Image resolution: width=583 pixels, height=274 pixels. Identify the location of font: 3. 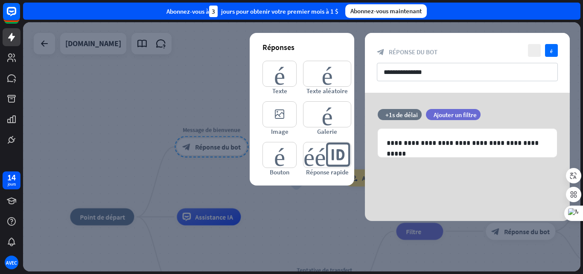
(213, 11).